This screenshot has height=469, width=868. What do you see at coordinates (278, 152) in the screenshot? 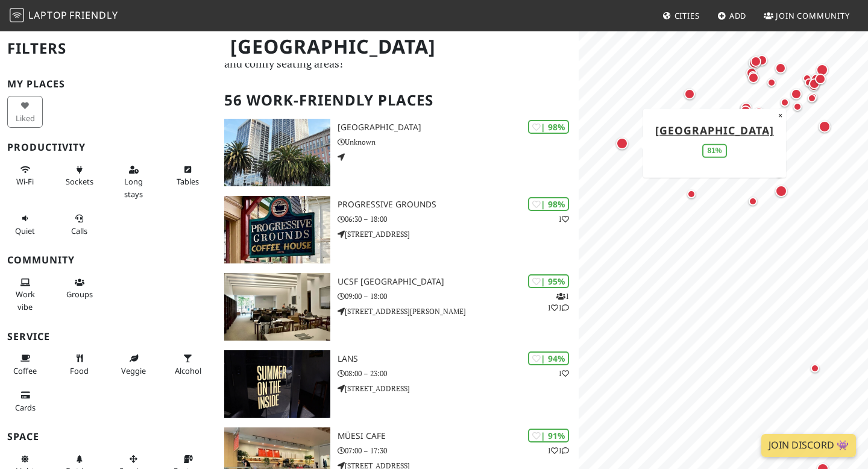
I see `img: One Market Plaza` at bounding box center [278, 152].